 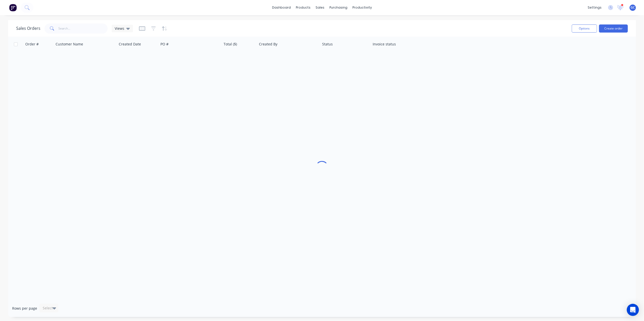 What do you see at coordinates (13, 7) in the screenshot?
I see `img: Factory` at bounding box center [13, 7].